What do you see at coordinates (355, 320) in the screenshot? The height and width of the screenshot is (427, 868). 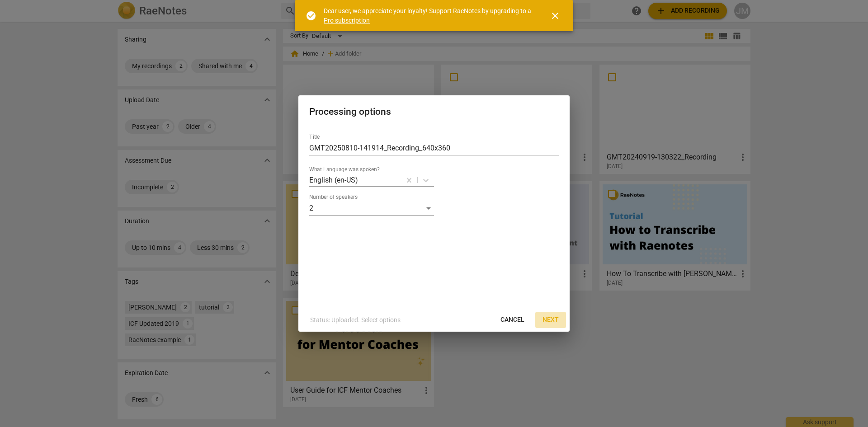 I see `p: Status: Uploaded. Select options` at bounding box center [355, 320].